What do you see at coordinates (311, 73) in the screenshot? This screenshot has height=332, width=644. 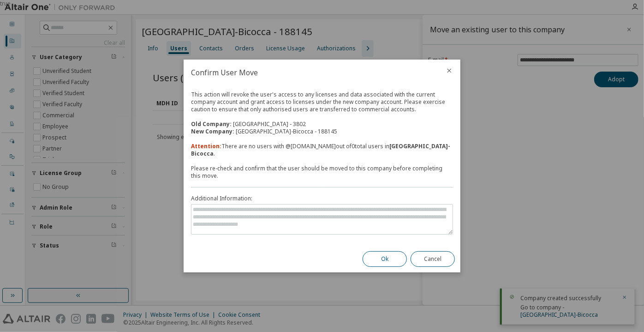 I see `h2: Confirm User Move` at bounding box center [311, 73].